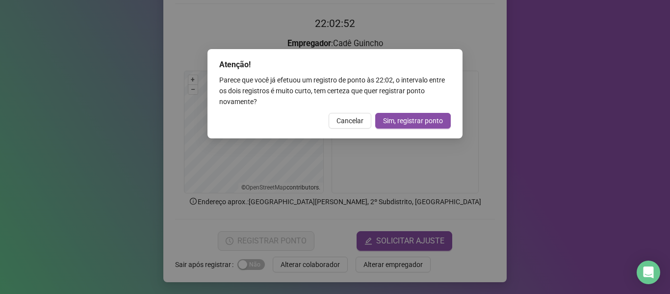 The image size is (670, 294). What do you see at coordinates (413, 121) in the screenshot?
I see `span: Sim, registrar ponto` at bounding box center [413, 121].